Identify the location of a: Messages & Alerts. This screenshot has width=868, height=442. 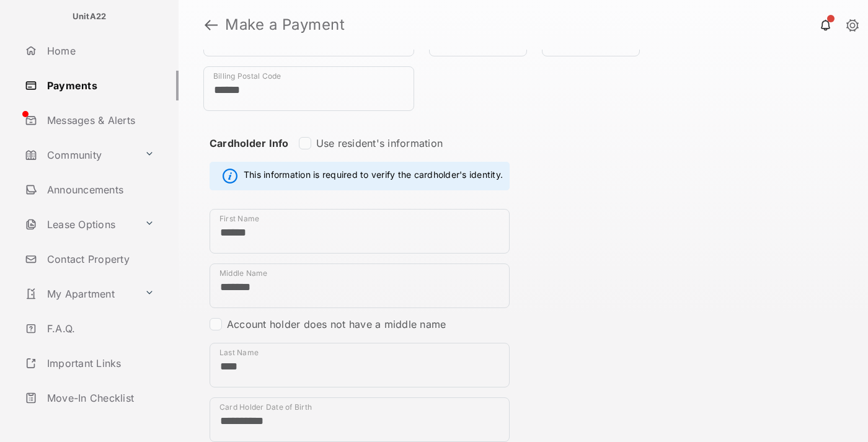
(99, 121).